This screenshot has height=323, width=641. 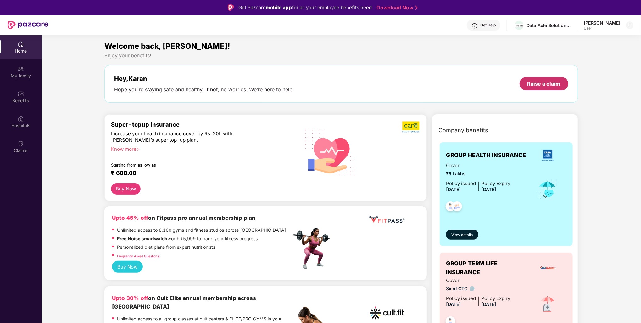 I want to click on span: ₹5 Lakhs, so click(x=478, y=174).